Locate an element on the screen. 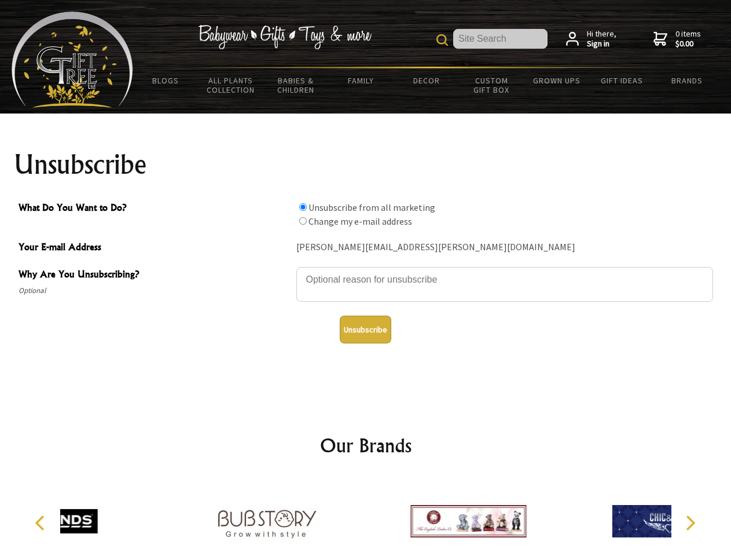 The height and width of the screenshot is (556, 731). img: Babywear - Gifts - Toys & more is located at coordinates (285, 37).